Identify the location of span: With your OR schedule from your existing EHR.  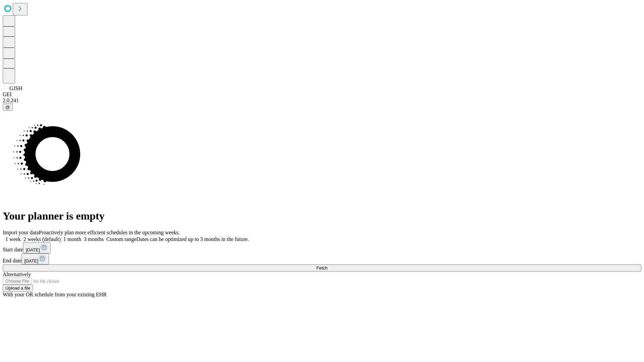
(55, 294).